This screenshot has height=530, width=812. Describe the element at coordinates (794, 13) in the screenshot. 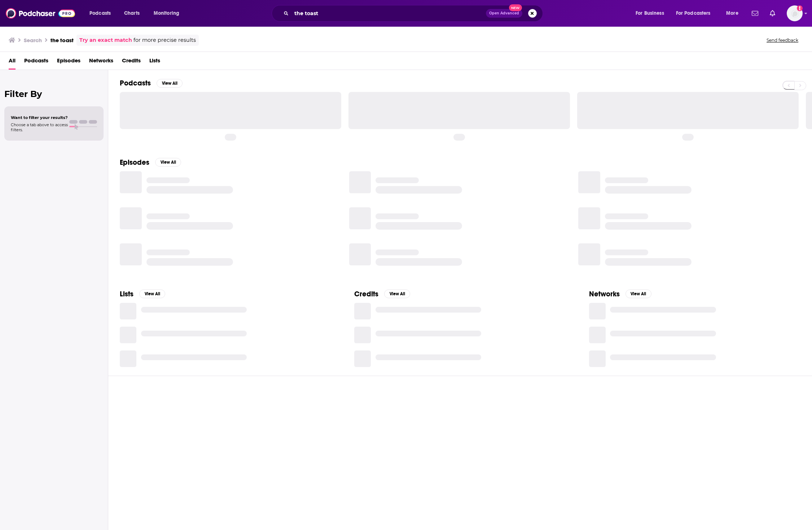

I see `img: User Profile` at that location.